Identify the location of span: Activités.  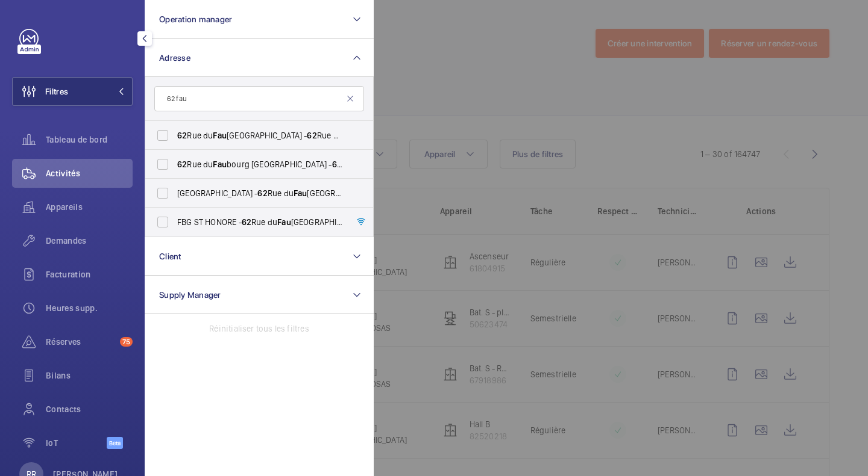
(89, 173).